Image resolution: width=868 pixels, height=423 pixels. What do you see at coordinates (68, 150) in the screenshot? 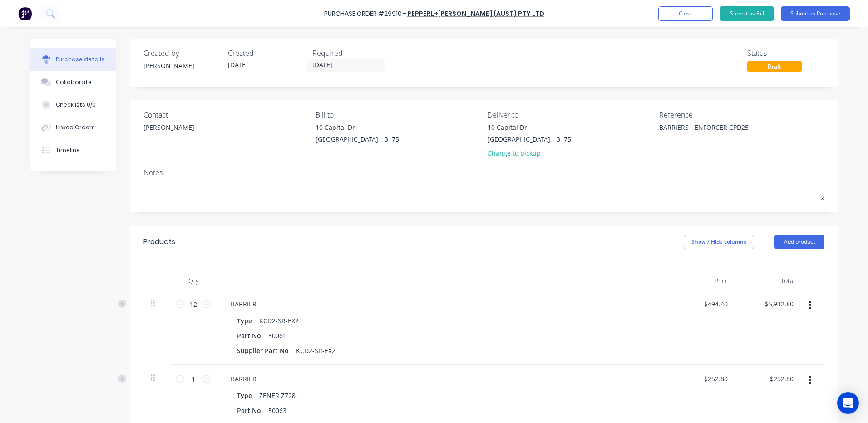
I see `div: Timeline` at bounding box center [68, 150].